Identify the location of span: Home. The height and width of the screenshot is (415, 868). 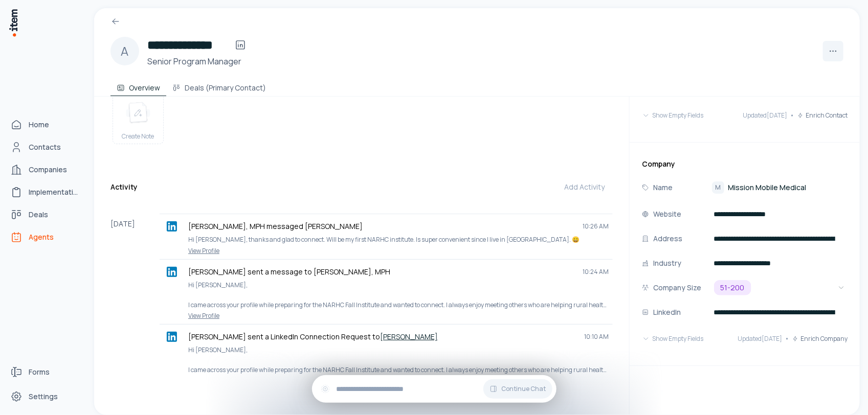
(39, 125).